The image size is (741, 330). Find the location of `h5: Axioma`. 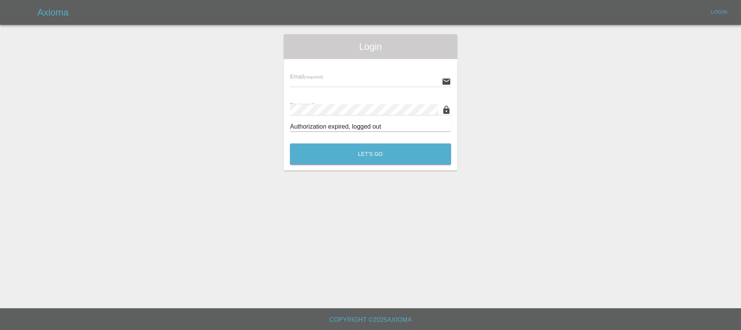

h5: Axioma is located at coordinates (53, 12).